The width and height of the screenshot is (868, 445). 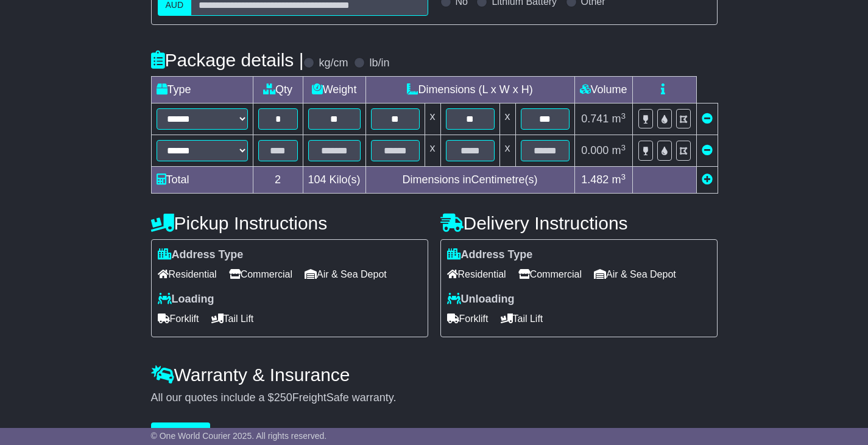 I want to click on td: 2, so click(x=278, y=181).